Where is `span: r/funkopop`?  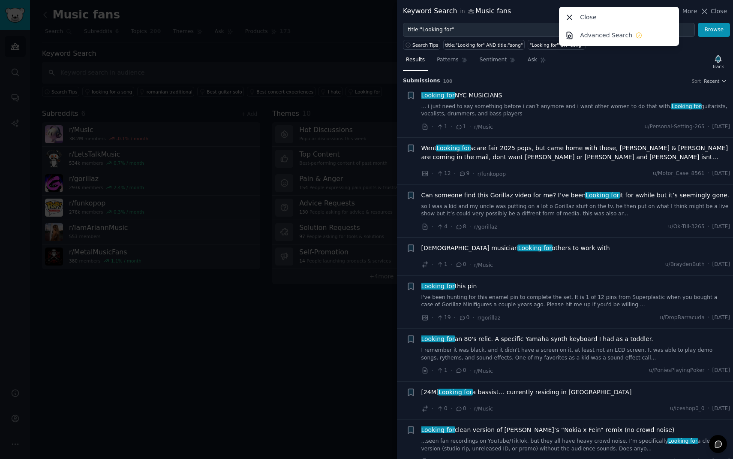
span: r/funkopop is located at coordinates (492, 174).